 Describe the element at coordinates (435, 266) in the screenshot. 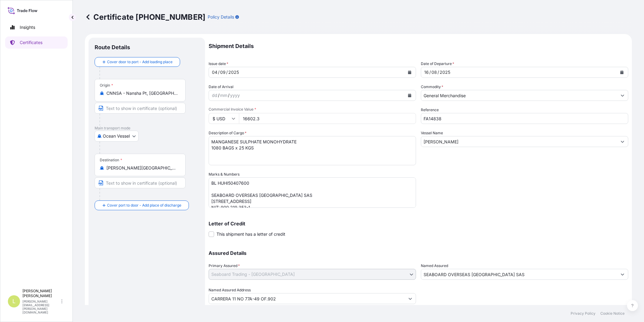

I see `label: Named Assured` at that location.